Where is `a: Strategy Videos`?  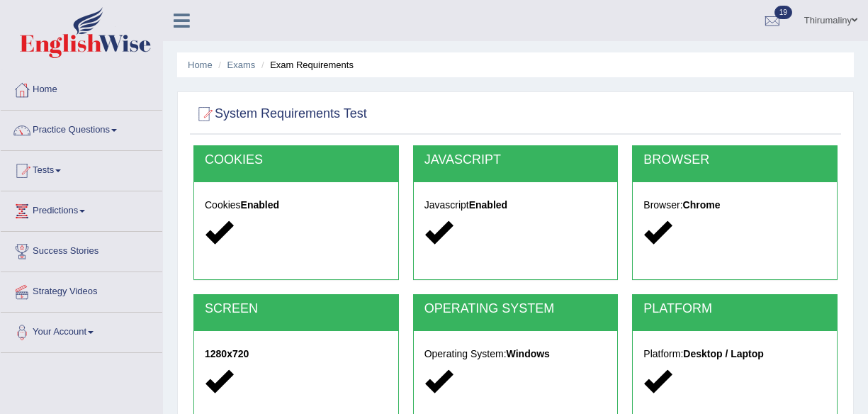 a: Strategy Videos is located at coordinates (81, 290).